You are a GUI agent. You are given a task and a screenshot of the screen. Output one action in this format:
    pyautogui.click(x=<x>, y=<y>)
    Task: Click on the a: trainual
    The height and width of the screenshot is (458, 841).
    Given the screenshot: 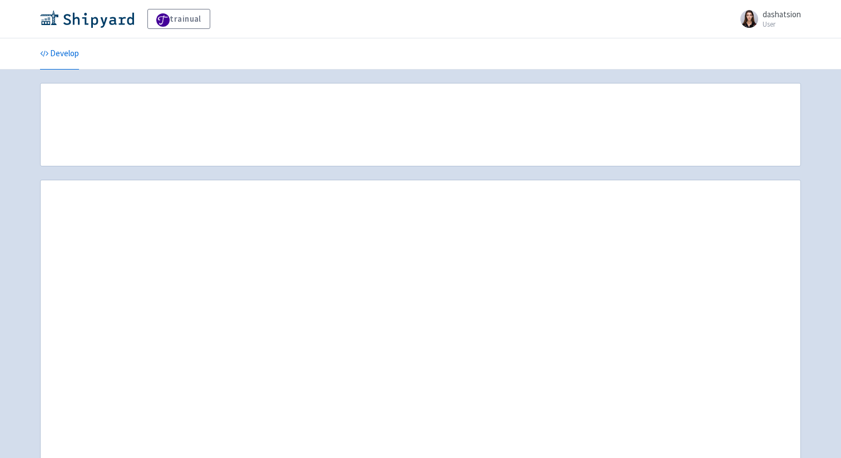 What is the action you would take?
    pyautogui.click(x=179, y=19)
    